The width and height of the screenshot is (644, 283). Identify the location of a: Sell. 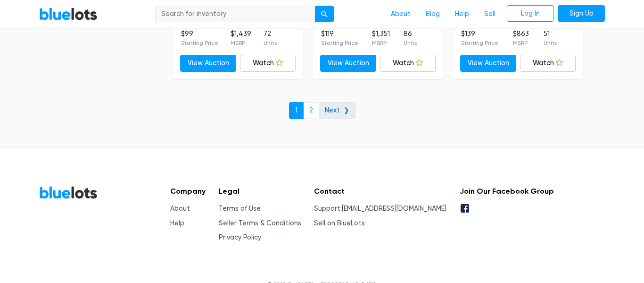
(490, 14).